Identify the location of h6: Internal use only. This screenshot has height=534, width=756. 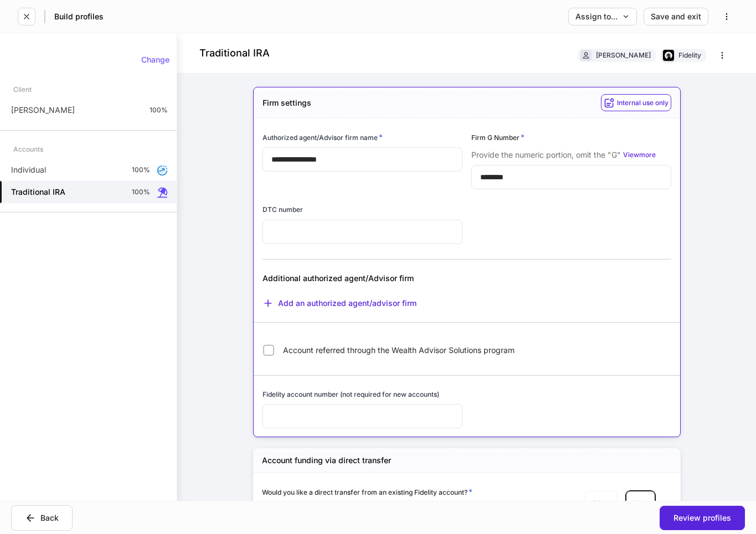
(642, 102).